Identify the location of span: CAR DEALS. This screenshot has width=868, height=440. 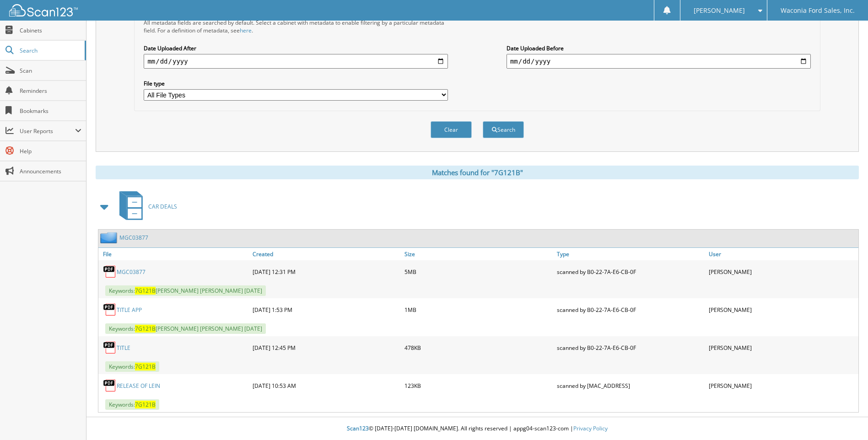
(162, 207).